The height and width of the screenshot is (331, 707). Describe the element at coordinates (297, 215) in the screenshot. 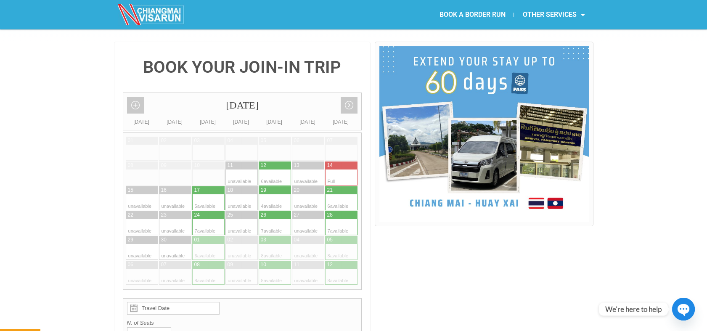

I see `div: 27` at that location.